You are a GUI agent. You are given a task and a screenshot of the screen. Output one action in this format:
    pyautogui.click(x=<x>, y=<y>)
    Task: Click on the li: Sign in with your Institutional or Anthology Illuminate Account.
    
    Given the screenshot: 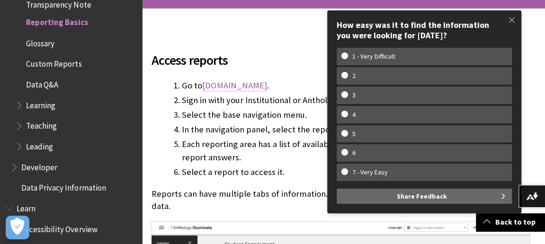 What is the action you would take?
    pyautogui.click(x=358, y=100)
    